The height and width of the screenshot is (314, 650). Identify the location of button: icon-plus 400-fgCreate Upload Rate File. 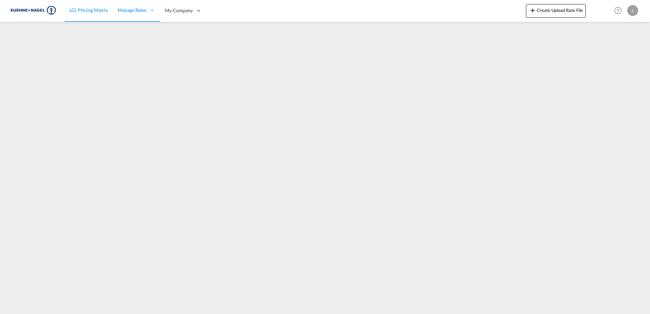
(556, 11).